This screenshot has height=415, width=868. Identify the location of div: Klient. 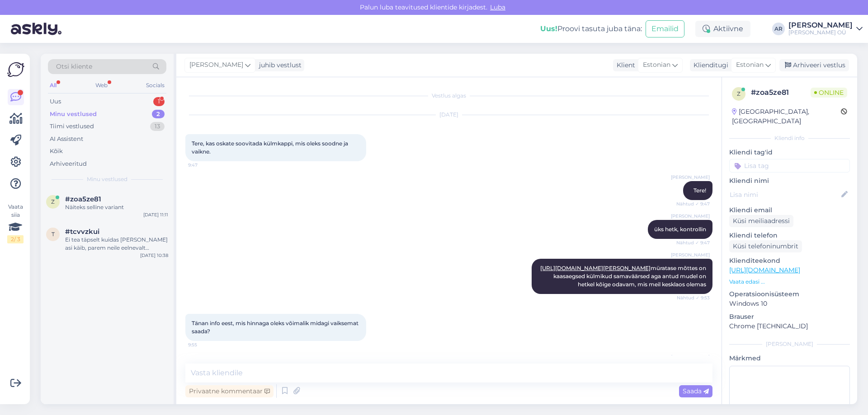
(623, 65).